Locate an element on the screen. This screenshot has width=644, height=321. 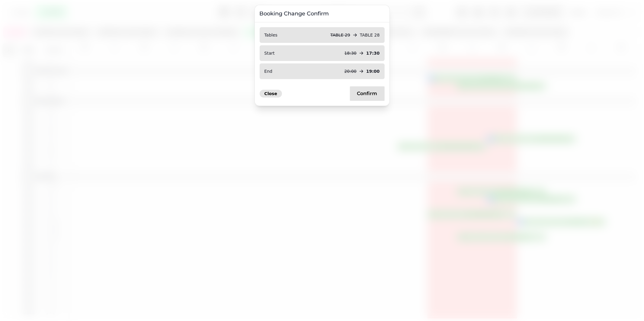
button: Close is located at coordinates (271, 94).